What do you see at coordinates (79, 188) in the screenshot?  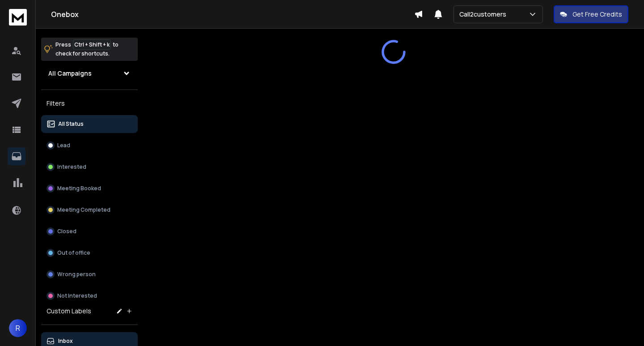 I see `p: Meeting Booked` at bounding box center [79, 188].